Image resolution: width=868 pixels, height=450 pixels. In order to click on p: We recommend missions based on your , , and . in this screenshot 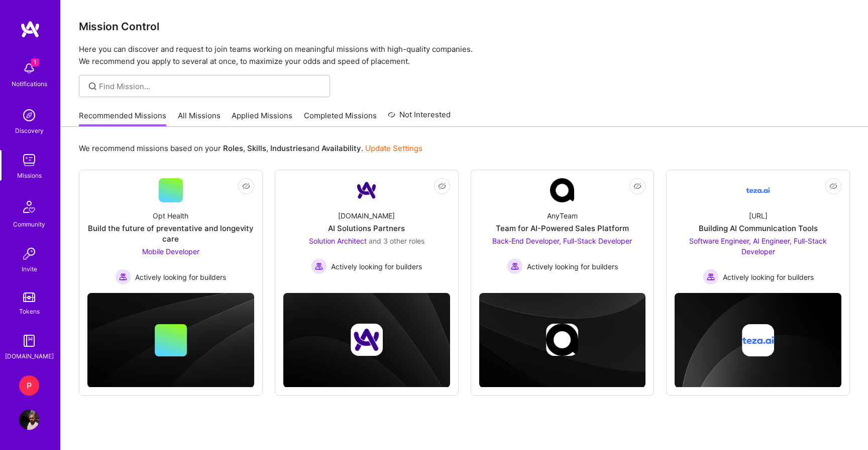, I will do `click(251, 148)`.